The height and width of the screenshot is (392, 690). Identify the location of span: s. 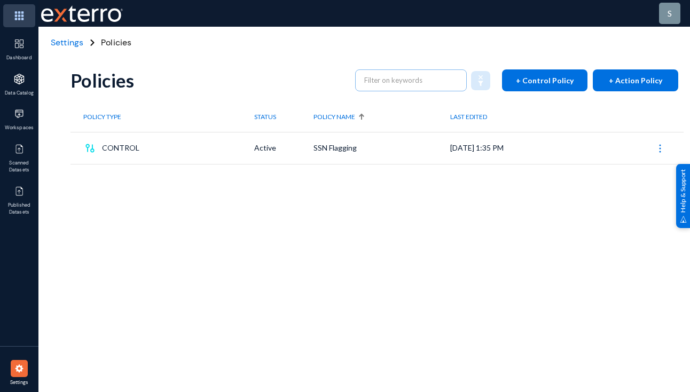
(670, 13).